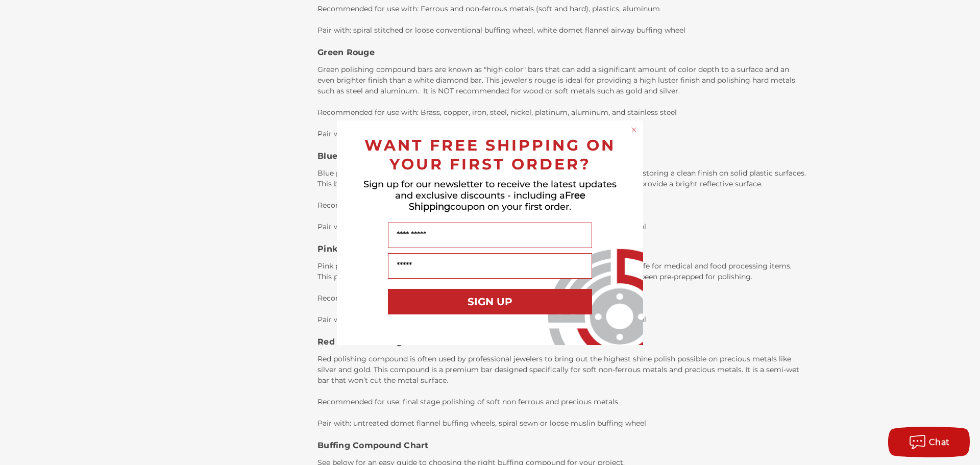  I want to click on button: Chat, so click(929, 442).